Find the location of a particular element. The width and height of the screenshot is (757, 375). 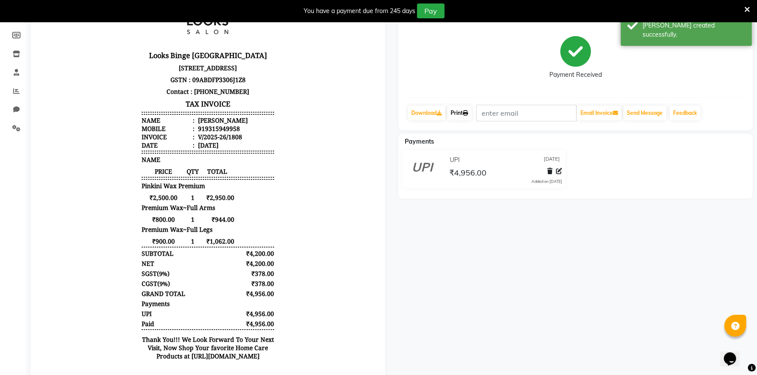

span: Premium Wax~Full Legs is located at coordinates (138, 233).